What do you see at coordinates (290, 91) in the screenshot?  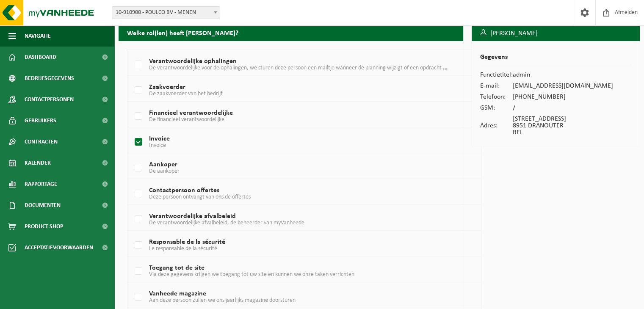 I see `label: Zaakvoerder` at bounding box center [290, 91].